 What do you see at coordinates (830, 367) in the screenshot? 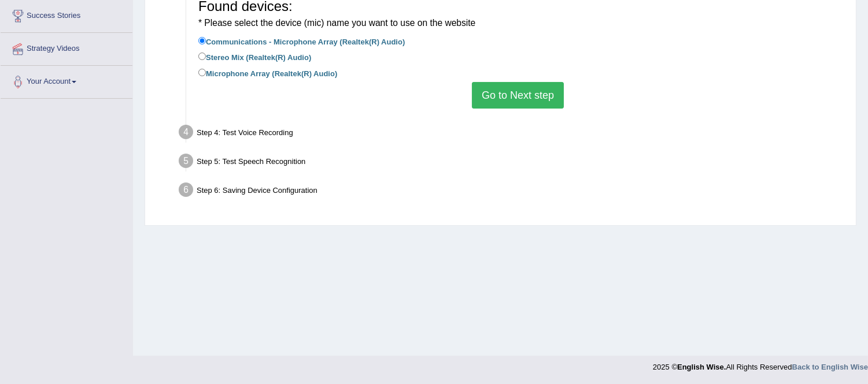
I see `a: Back to English Wise` at bounding box center [830, 367].